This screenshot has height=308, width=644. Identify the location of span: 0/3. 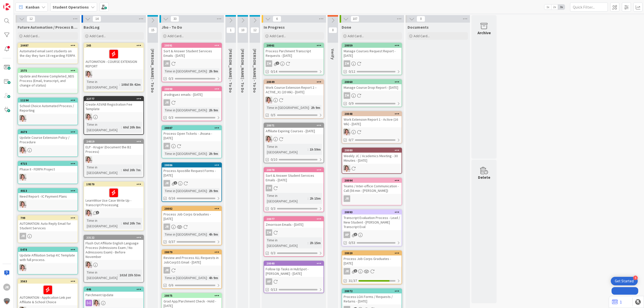
(171, 118).